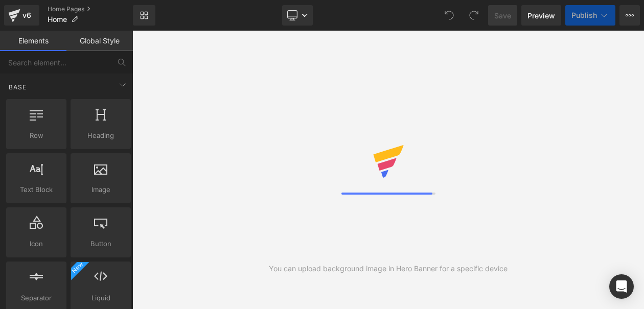  Describe the element at coordinates (100, 41) in the screenshot. I see `a: Global Style` at that location.